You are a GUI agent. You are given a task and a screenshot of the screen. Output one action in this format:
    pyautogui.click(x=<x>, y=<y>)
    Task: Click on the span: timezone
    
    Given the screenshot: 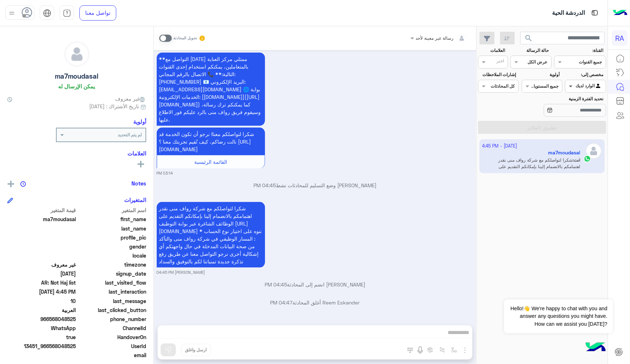 What is the action you would take?
    pyautogui.click(x=112, y=264)
    